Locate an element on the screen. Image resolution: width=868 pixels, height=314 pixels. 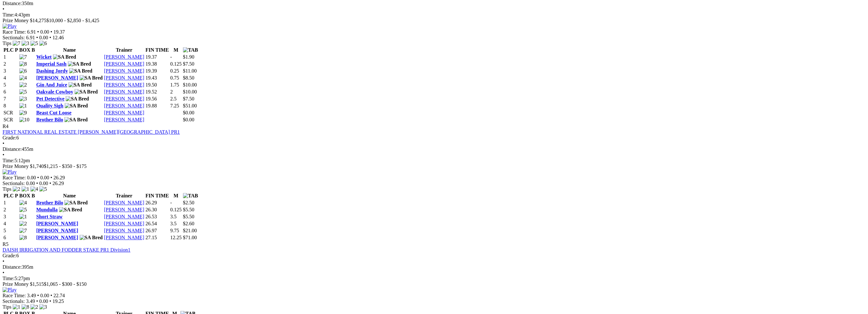
span: BOX is located at coordinates (25, 50).